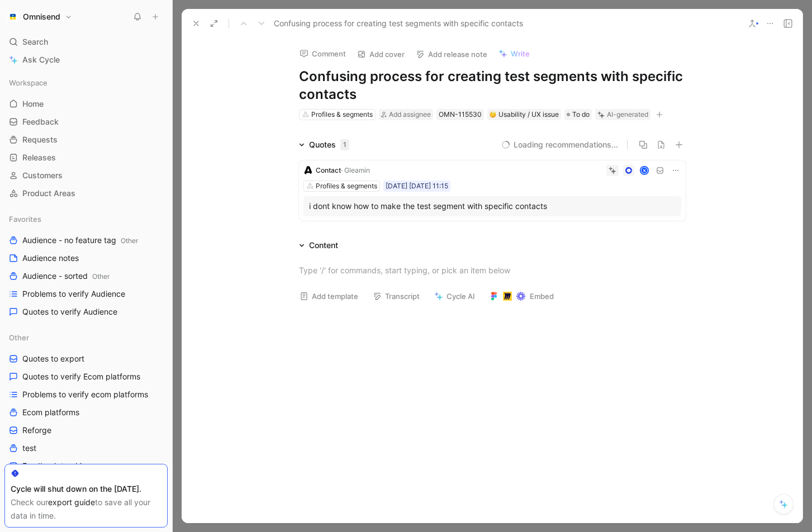  Describe the element at coordinates (54, 358) in the screenshot. I see `span: Quotes to export` at that location.